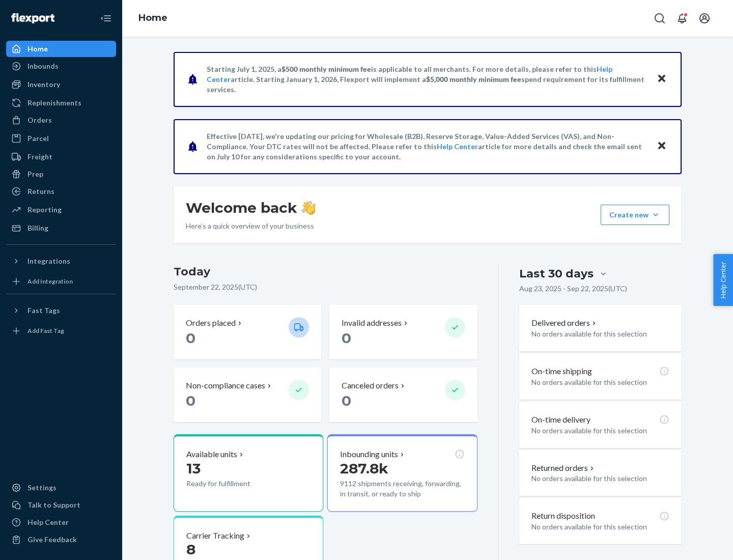 The image size is (733, 560). I want to click on a: Settings, so click(61, 488).